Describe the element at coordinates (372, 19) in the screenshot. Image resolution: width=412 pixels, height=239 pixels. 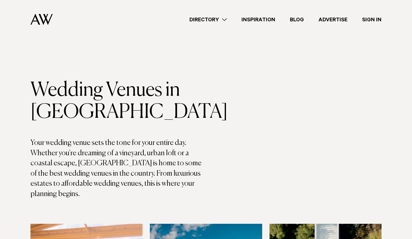
I see `a: Sign In` at that location.